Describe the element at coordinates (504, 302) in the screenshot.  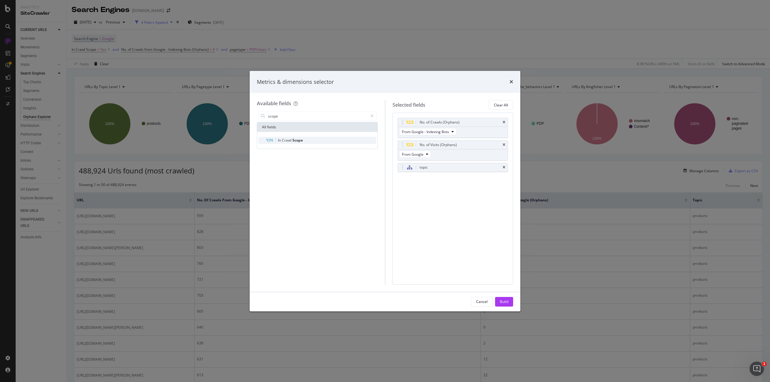
I see `button: Build` at that location.